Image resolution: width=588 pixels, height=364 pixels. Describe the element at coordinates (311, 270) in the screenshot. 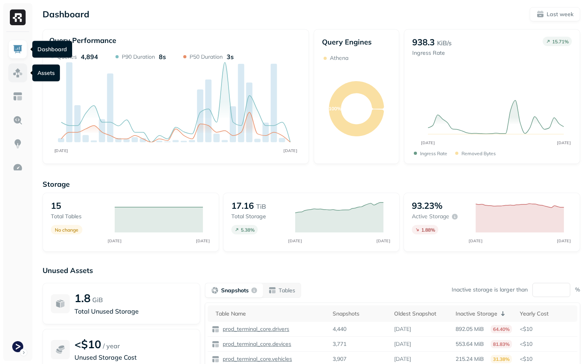

I see `p: Unused Assets` at that location.